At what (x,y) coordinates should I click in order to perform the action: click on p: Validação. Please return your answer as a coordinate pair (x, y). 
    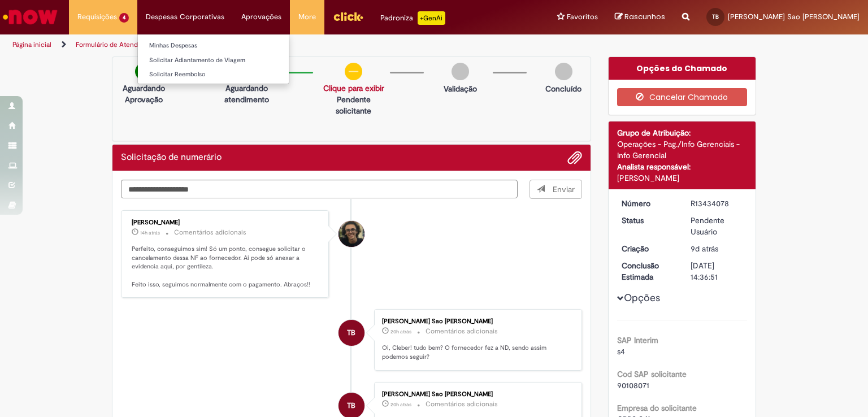
    Looking at the image, I should click on (460, 89).